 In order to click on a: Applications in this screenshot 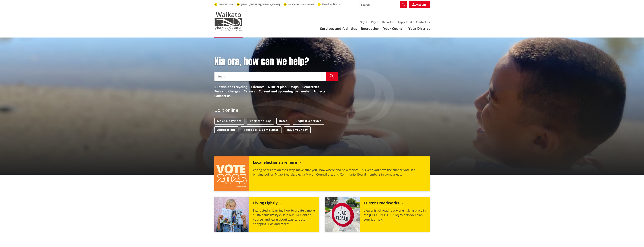, I will do `click(226, 130)`.